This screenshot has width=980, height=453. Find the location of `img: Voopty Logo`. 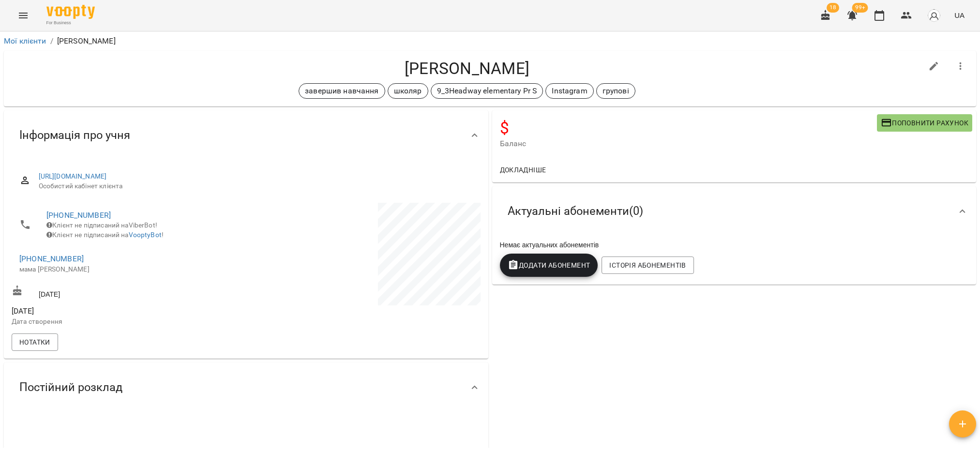

img: Voopty Logo is located at coordinates (71, 11).